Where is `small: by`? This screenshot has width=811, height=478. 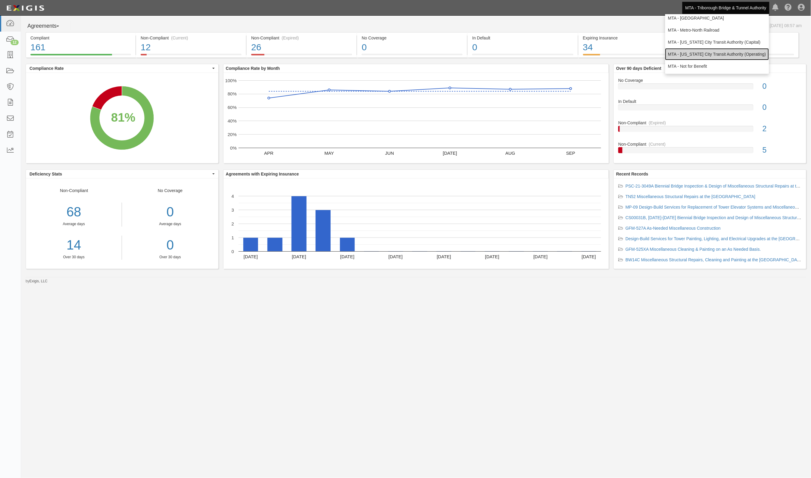 small: by is located at coordinates (36, 281).